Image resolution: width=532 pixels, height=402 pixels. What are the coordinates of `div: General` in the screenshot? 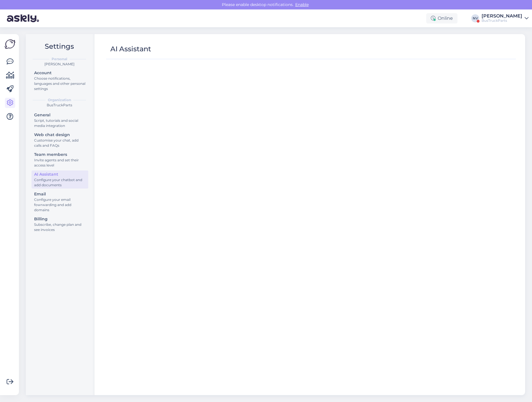 It's located at (60, 115).